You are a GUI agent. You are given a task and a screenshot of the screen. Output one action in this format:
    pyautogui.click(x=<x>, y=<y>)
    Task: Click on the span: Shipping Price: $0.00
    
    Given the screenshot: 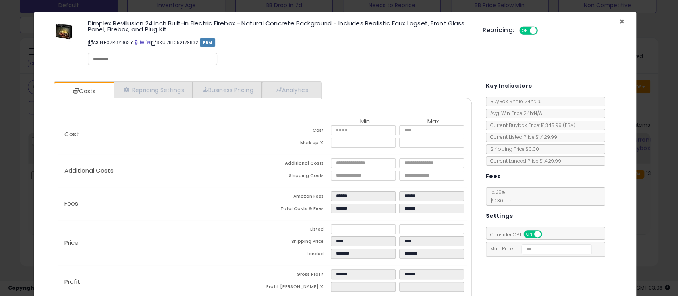 What is the action you would take?
    pyautogui.click(x=512, y=149)
    